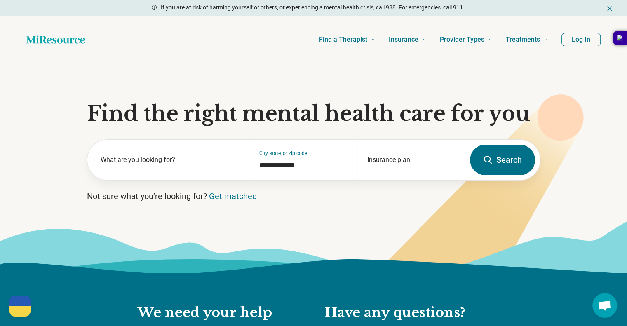 Image resolution: width=627 pixels, height=326 pixels. What do you see at coordinates (523, 40) in the screenshot?
I see `span: Treatments` at bounding box center [523, 40].